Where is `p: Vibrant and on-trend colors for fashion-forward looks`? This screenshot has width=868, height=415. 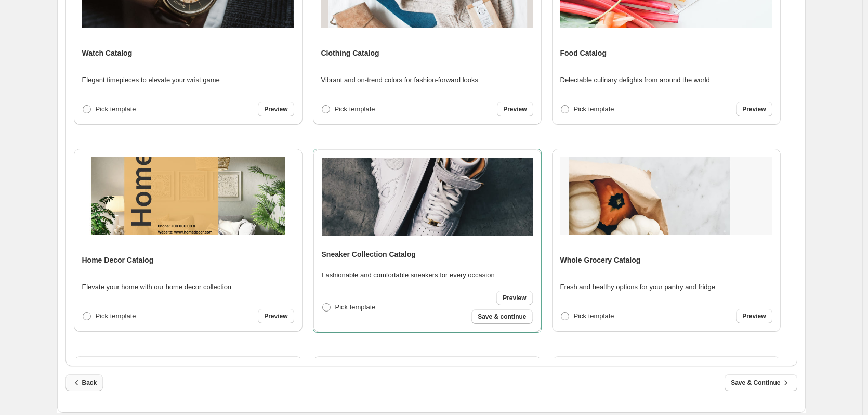 p: Vibrant and on-trend colors for fashion-forward looks is located at coordinates (400, 80).